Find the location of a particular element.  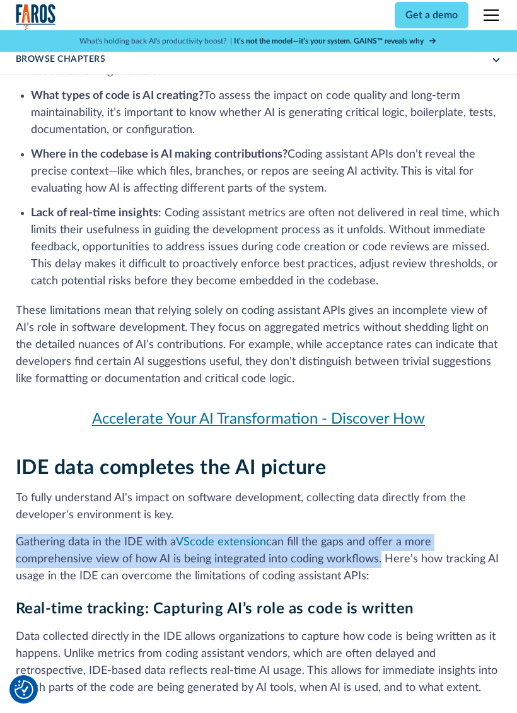

p: What's holding back AI's productivity boost? | is located at coordinates (156, 41).